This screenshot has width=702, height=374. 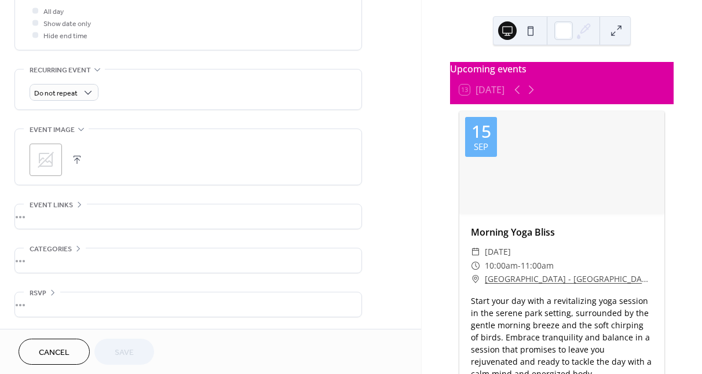 I want to click on div: Sep, so click(x=481, y=147).